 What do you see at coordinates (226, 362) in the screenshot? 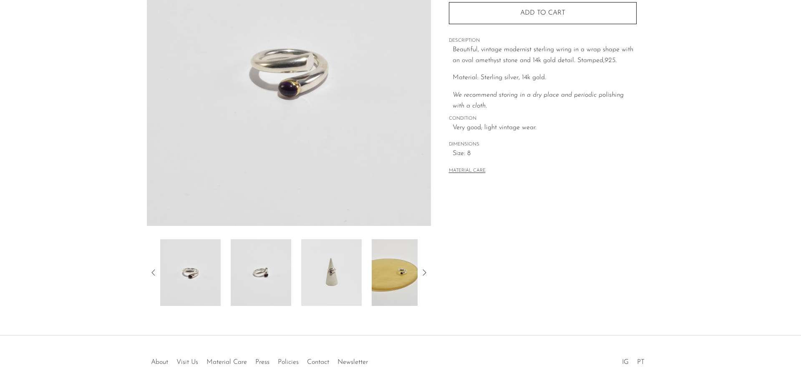
I see `a: Material Care` at bounding box center [226, 362].